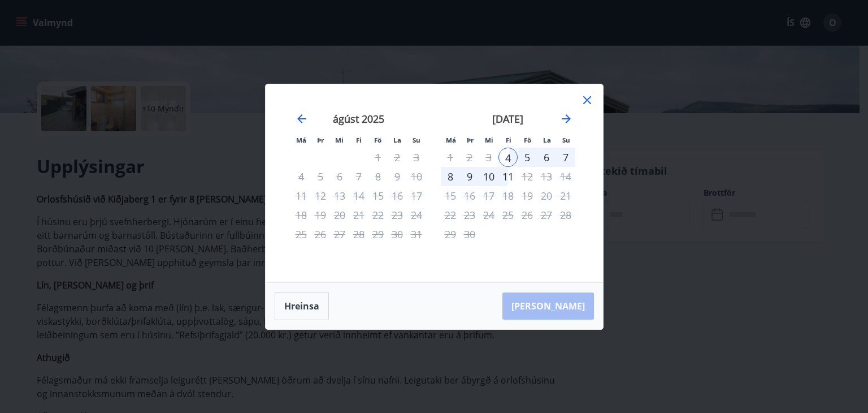 This screenshot has width=868, height=413. What do you see at coordinates (565, 196) in the screenshot?
I see `td: Not available. sunnudagur, 21. september 2025` at bounding box center [565, 196].